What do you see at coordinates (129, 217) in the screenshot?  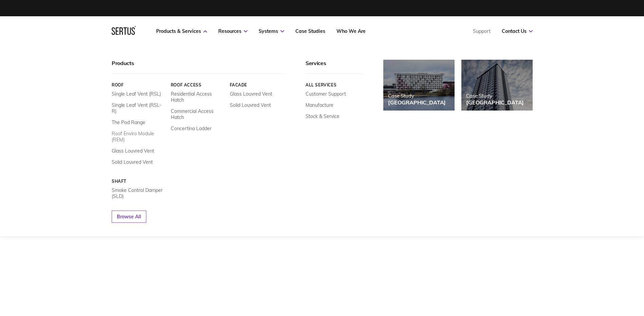 I see `a: Browse All` at bounding box center [129, 217].